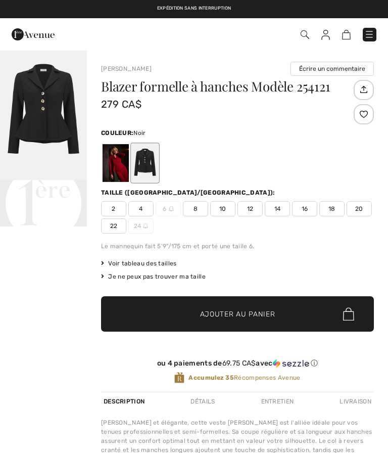  What do you see at coordinates (364, 90) in the screenshot?
I see `img: Partagez` at bounding box center [364, 90].